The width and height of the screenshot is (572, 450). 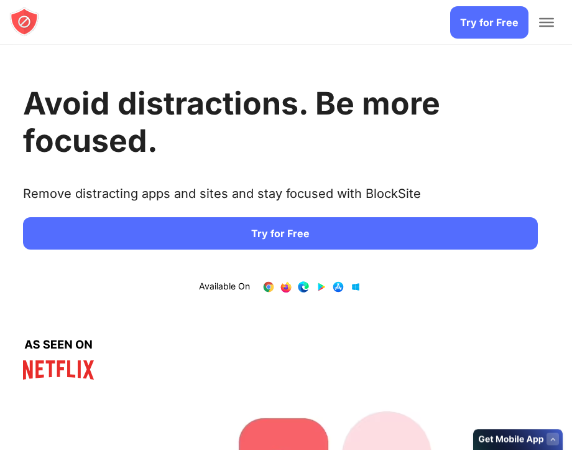 What do you see at coordinates (24, 22) in the screenshot?
I see `img: blocksite logo` at bounding box center [24, 22].